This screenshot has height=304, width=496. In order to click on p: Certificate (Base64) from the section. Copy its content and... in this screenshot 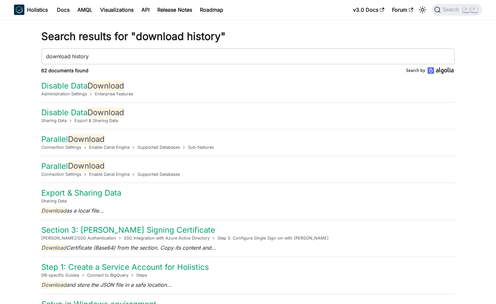, I will do `click(248, 248)`.